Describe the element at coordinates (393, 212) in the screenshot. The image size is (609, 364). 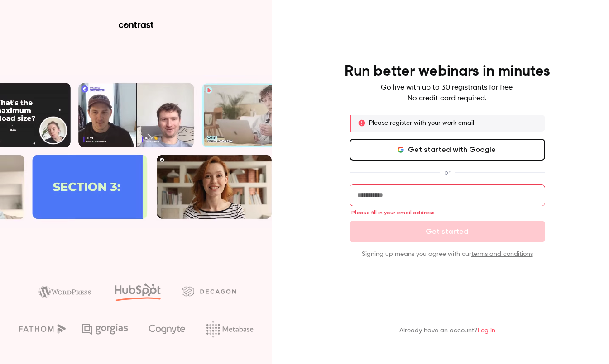
I see `span: Please fill in your email address` at that location.